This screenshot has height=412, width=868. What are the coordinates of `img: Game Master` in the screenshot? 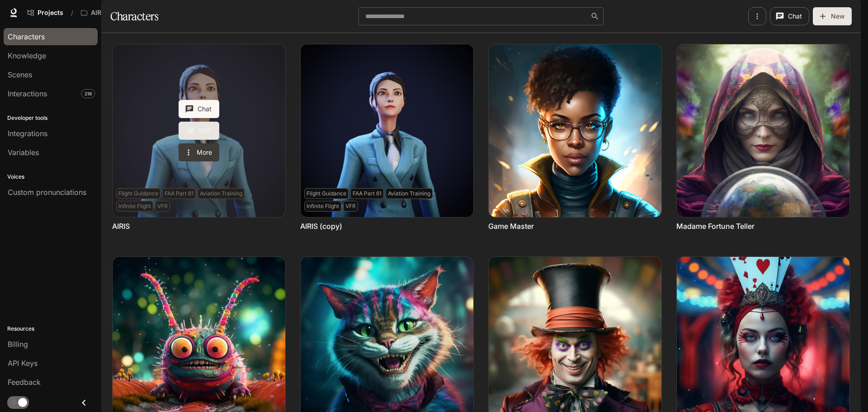 It's located at (575, 130).